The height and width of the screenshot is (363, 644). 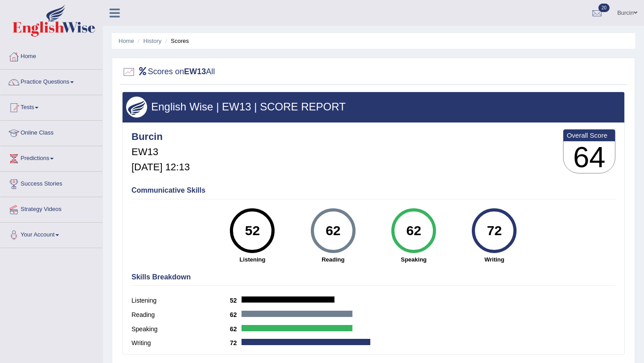 I want to click on a: Tests, so click(x=52, y=107).